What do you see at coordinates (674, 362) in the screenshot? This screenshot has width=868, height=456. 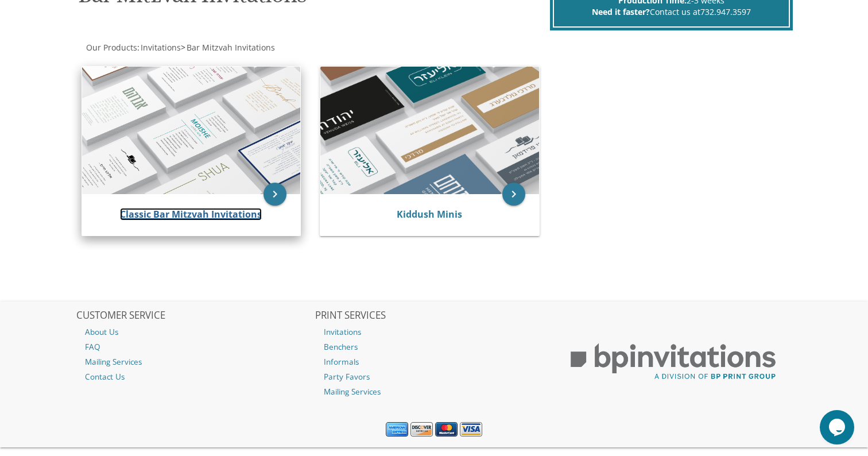 I see `img: BP Print Group` at bounding box center [674, 362].